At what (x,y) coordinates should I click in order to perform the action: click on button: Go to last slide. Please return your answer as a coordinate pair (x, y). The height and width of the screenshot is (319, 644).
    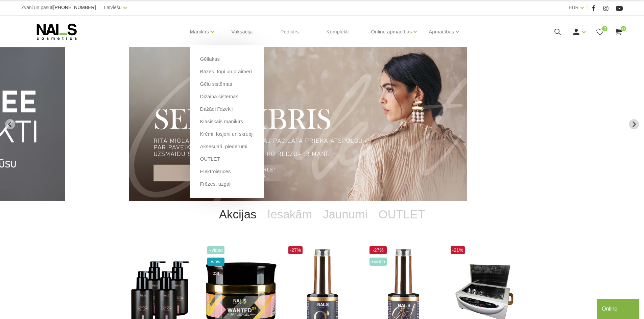
    Looking at the image, I should click on (10, 124).